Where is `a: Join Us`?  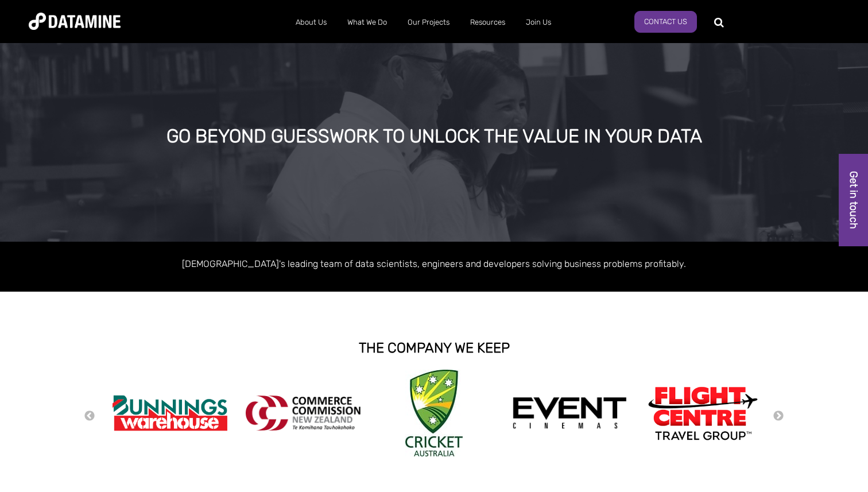 a: Join Us is located at coordinates (538, 22).